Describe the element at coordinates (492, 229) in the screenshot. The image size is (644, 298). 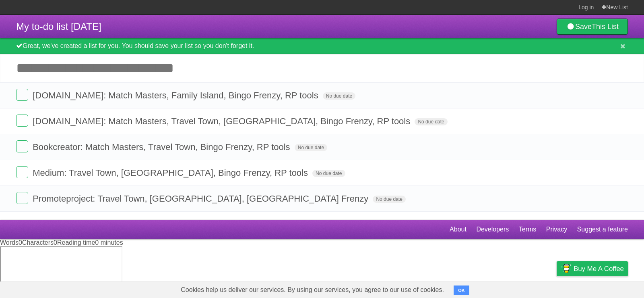
I see `a: Developers` at that location.